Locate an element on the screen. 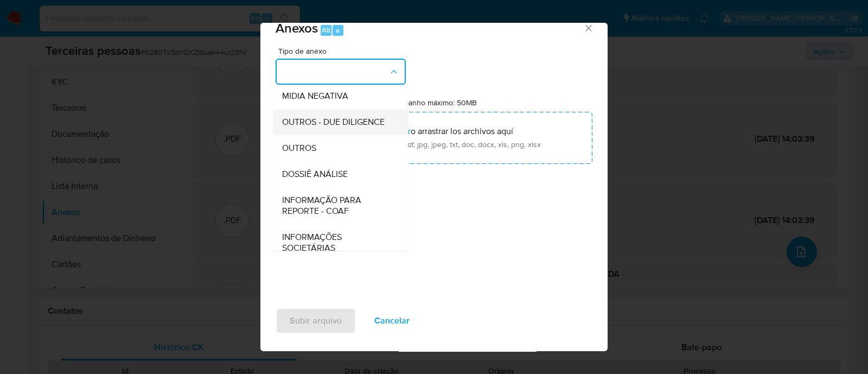  button: Cerrar is located at coordinates (588, 28).